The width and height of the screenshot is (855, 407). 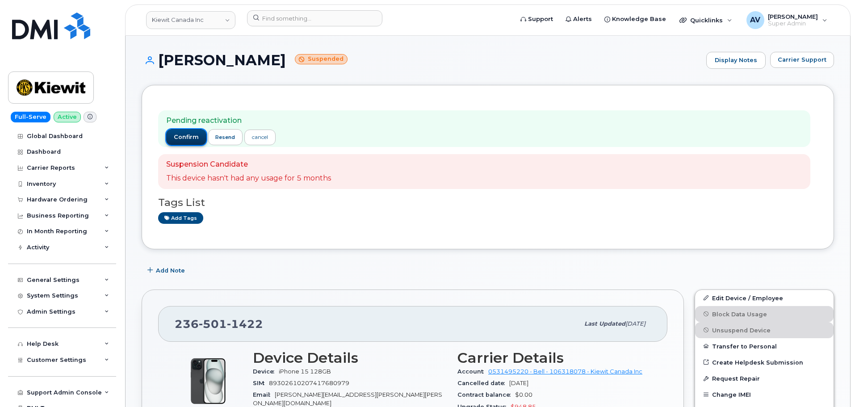 What do you see at coordinates (226, 137) in the screenshot?
I see `button: resend` at bounding box center [226, 137].